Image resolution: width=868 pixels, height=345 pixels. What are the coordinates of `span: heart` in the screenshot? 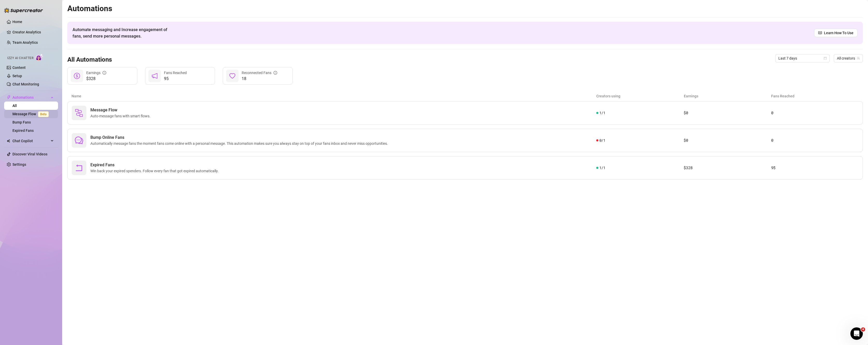 It's located at (232, 76).